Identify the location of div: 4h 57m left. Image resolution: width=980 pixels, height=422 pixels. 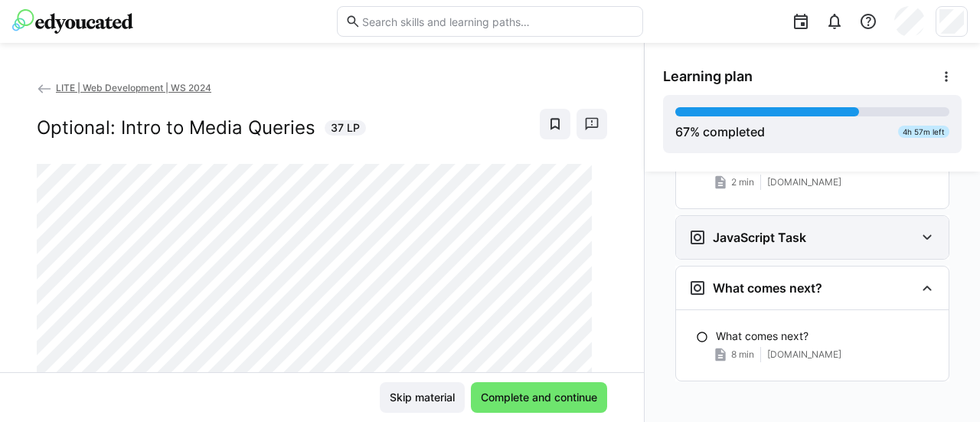
(923, 132).